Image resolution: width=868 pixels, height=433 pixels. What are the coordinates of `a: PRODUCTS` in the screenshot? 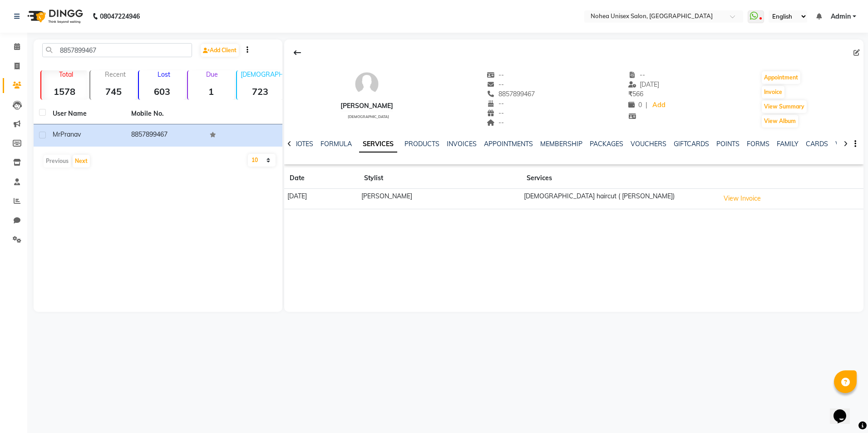 It's located at (422, 144).